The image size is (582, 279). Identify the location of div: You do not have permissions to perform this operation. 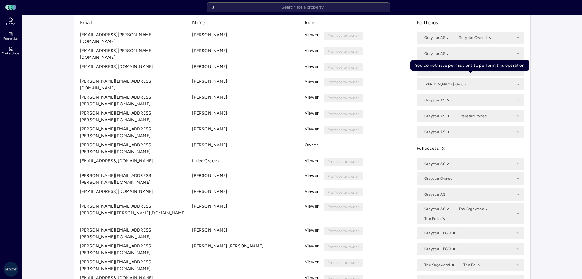
(470, 65).